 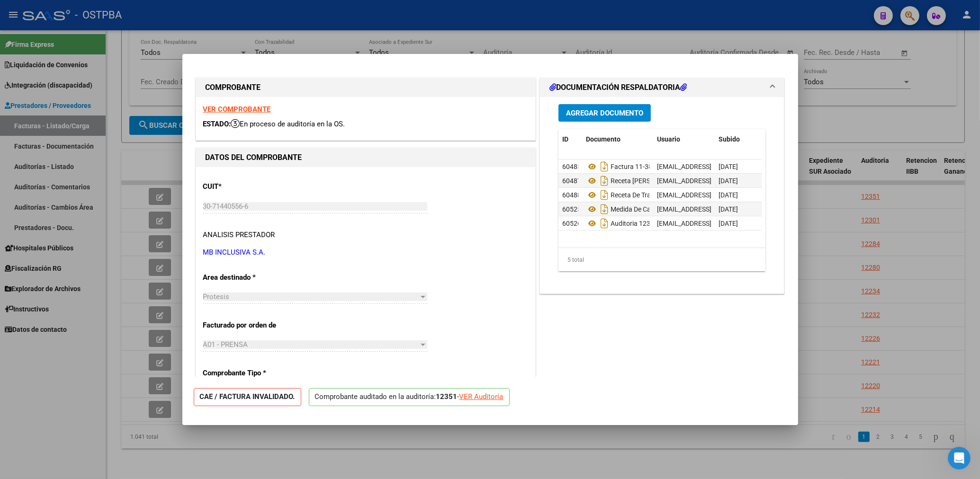 What do you see at coordinates (617, 140) in the screenshot?
I see `datatable-header-cell: Documento` at bounding box center [617, 140].